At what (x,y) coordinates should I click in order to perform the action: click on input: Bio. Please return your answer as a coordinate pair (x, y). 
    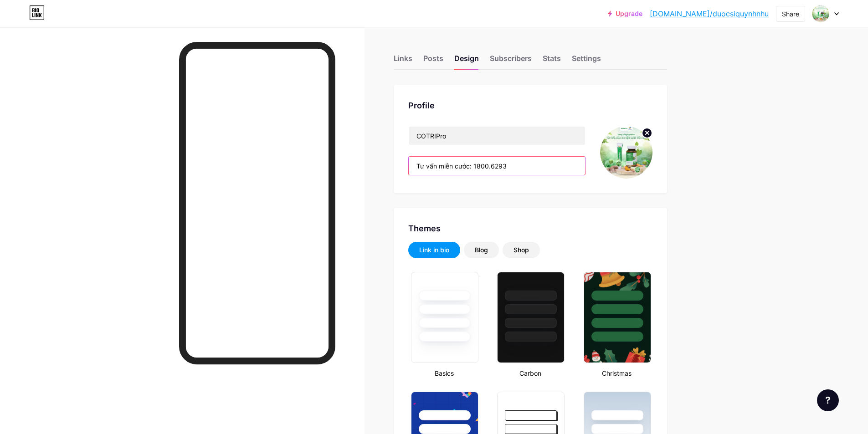
    Looking at the image, I should click on (497, 166).